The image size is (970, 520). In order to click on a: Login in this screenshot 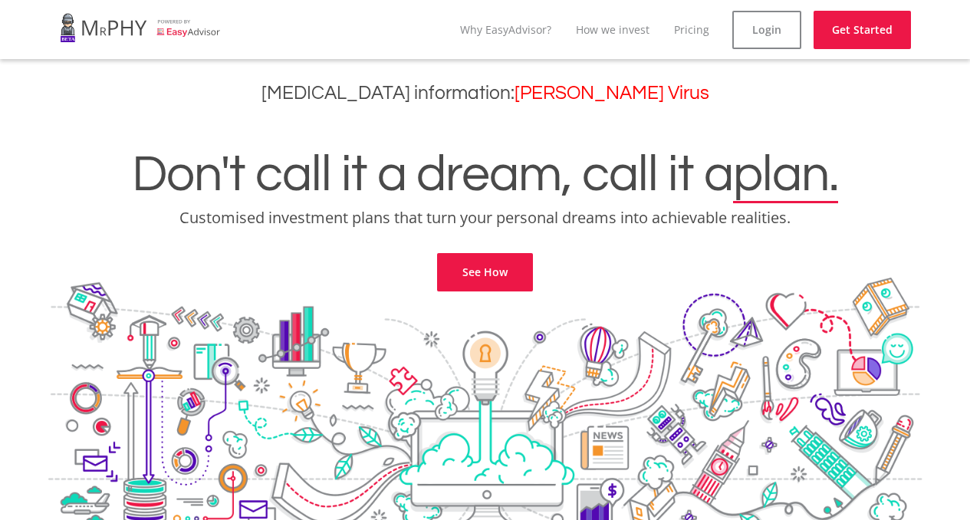, I will do `click(766, 30)`.